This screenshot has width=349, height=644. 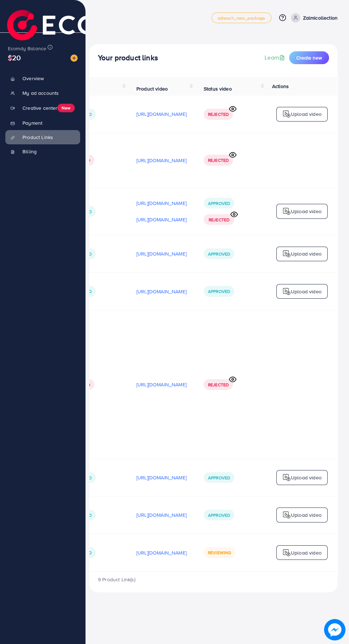 I want to click on span: Product Links, so click(x=38, y=137).